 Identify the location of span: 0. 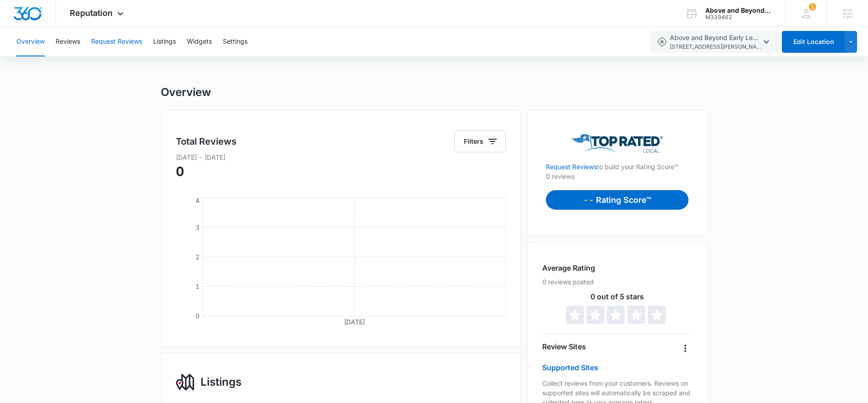
(180, 172).